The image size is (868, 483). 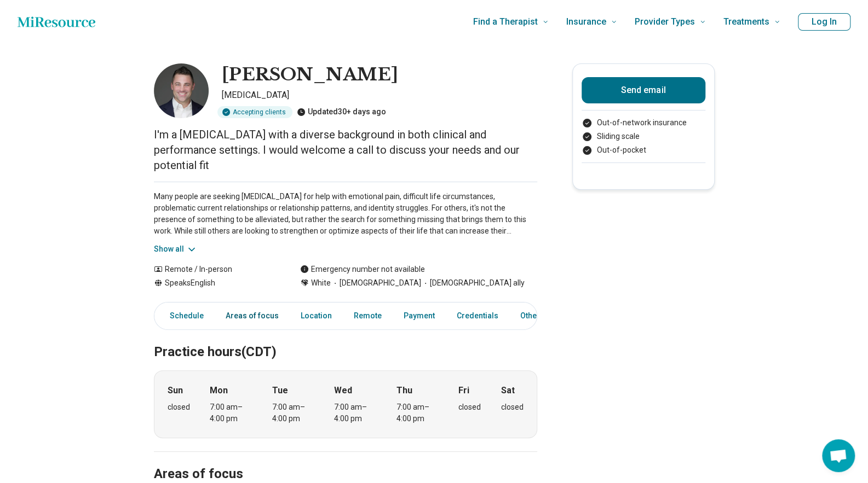 What do you see at coordinates (175, 249) in the screenshot?
I see `button: Show all` at bounding box center [175, 249].